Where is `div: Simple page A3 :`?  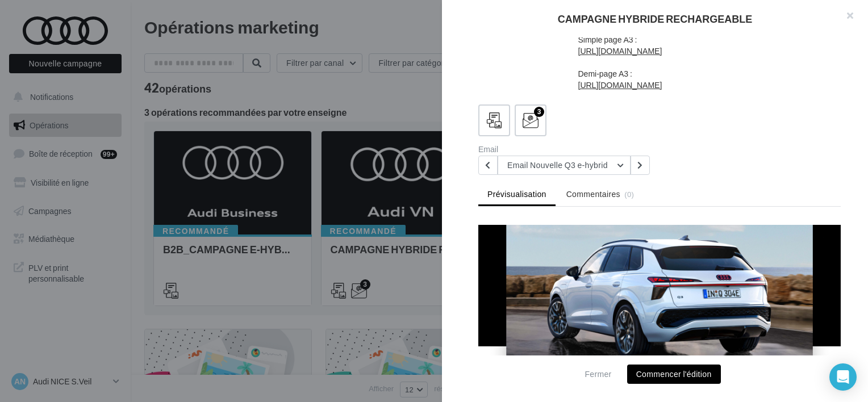 div: Simple page A3 : is located at coordinates (705, 40).